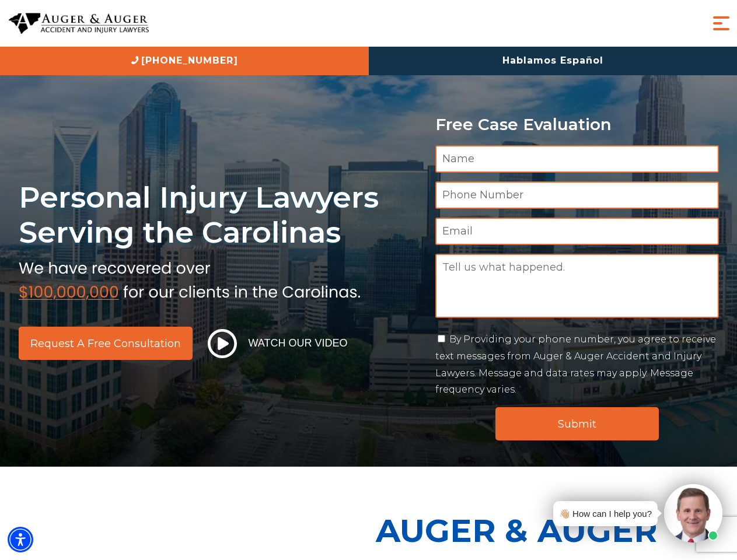 The width and height of the screenshot is (737, 560). I want to click on label: By Providing your phone number, you agree to receive text messages from Auger & Auger Accident an..., so click(575, 364).